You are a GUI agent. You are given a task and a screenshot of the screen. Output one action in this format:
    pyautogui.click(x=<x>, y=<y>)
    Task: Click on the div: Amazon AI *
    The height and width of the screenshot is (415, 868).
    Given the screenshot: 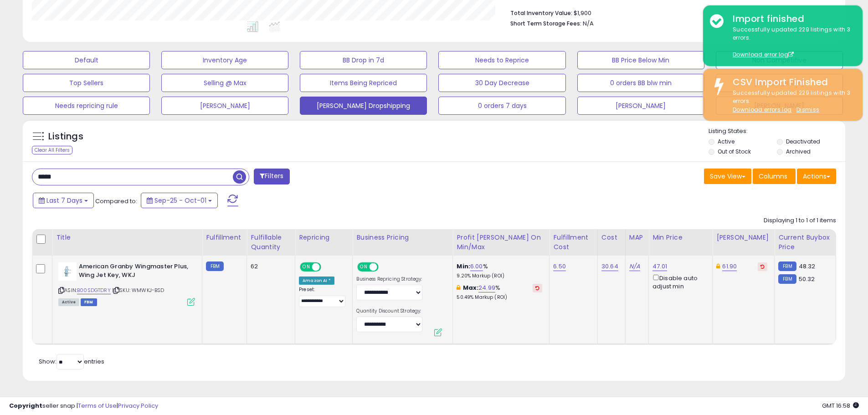 What is the action you would take?
    pyautogui.click(x=317, y=281)
    